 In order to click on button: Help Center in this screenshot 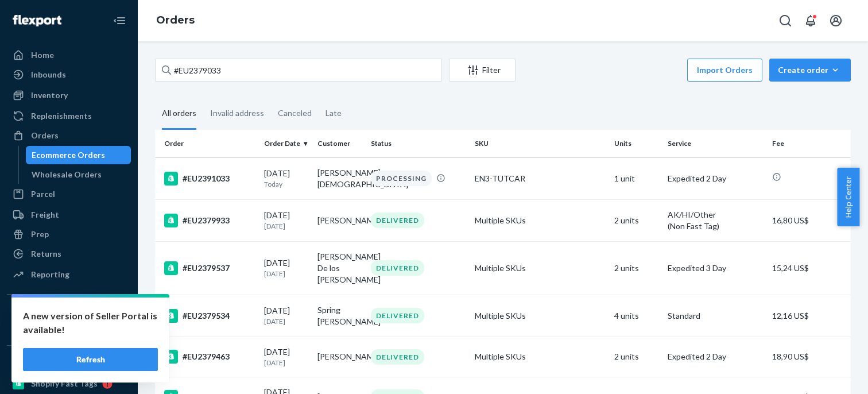, I will do `click(848, 197)`.